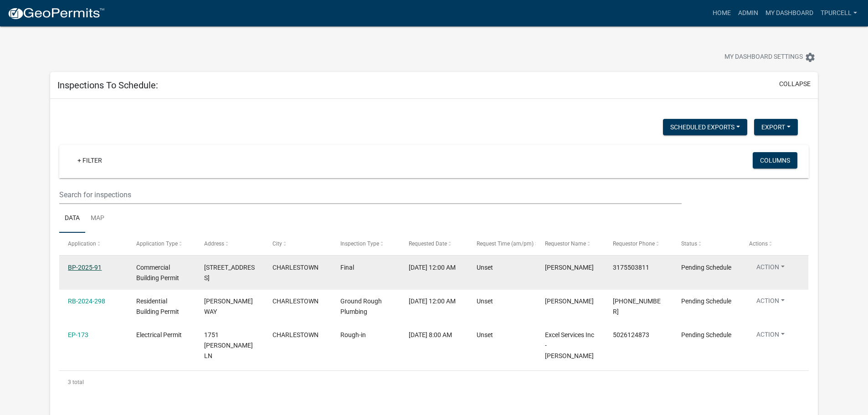 This screenshot has width=868, height=415. I want to click on span: 08/20/2025, 12:00 AM, so click(432, 301).